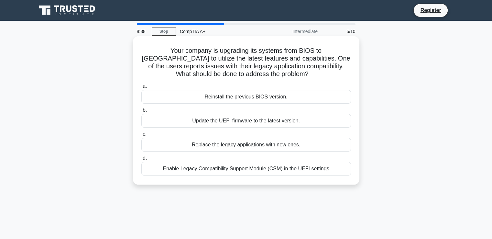  What do you see at coordinates (145, 158) in the screenshot?
I see `span: d.` at bounding box center [145, 158].